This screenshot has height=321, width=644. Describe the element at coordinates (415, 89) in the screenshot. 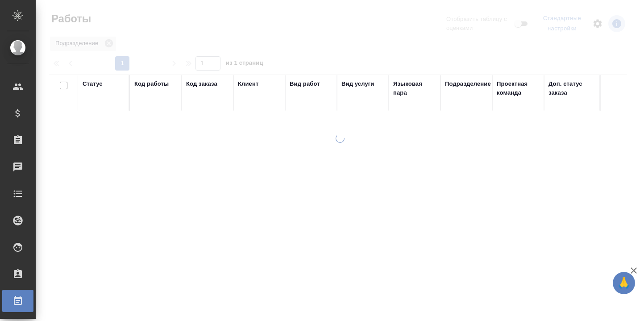

I see `div: Языковая пара` at that location.